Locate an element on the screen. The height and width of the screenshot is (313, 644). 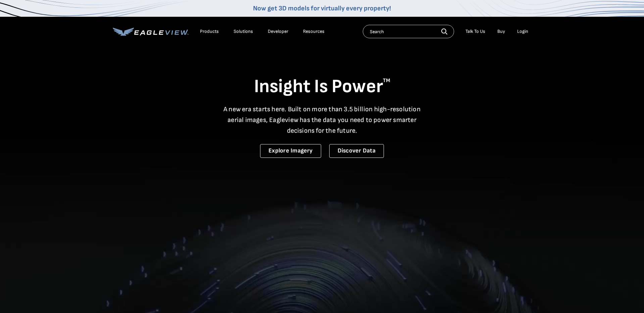
a: Discover Data is located at coordinates (357, 151).